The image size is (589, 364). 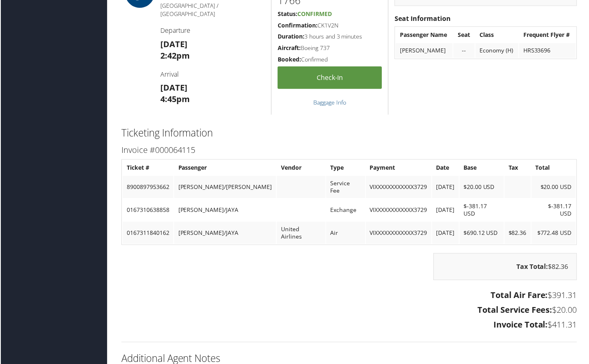 What do you see at coordinates (555, 168) in the screenshot?
I see `th: Total` at bounding box center [555, 168].